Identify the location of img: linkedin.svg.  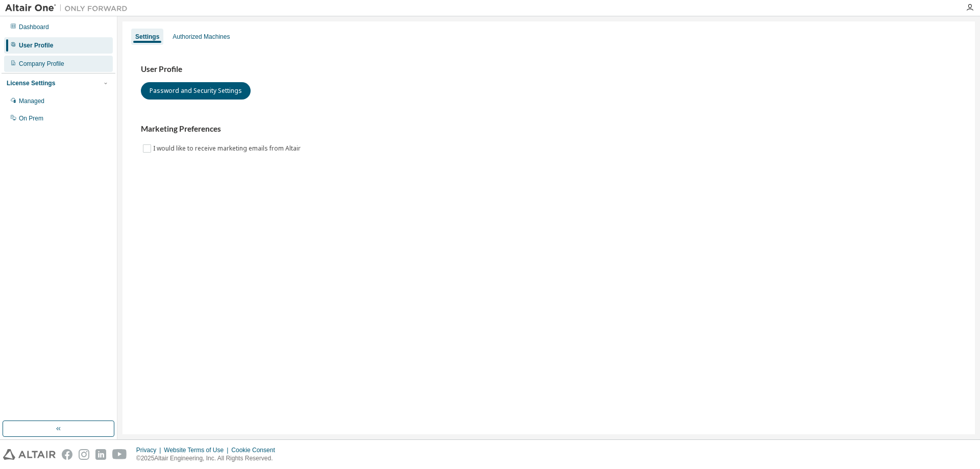
(100, 454).